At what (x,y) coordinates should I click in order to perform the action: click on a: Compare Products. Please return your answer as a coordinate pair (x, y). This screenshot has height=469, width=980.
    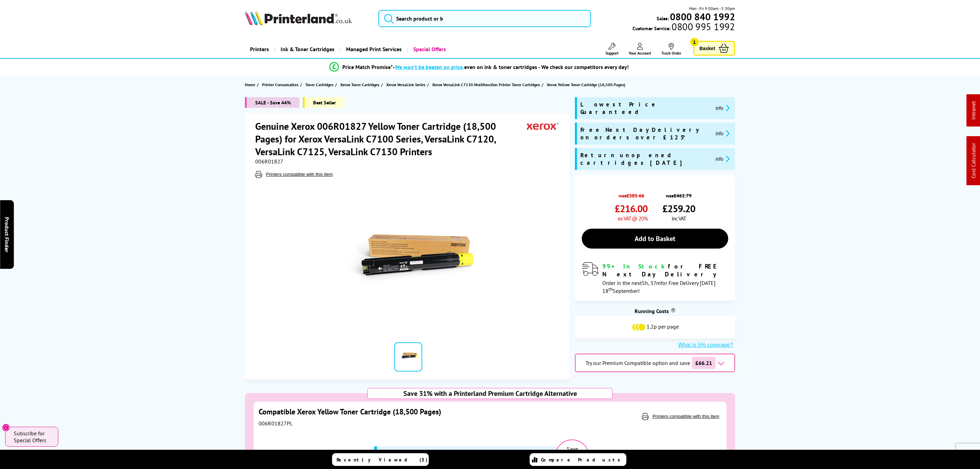
    Looking at the image, I should click on (578, 459).